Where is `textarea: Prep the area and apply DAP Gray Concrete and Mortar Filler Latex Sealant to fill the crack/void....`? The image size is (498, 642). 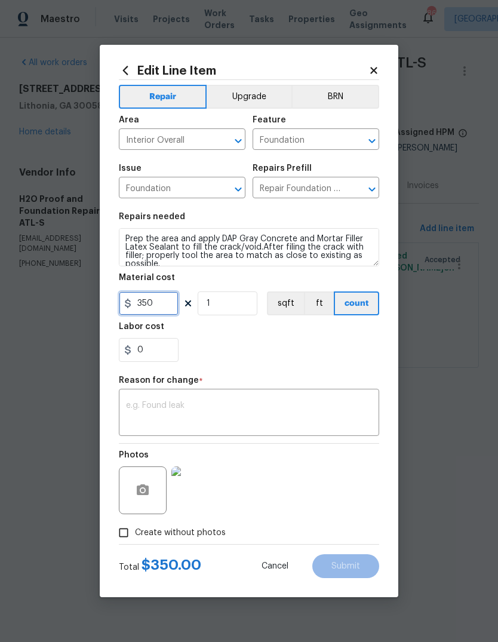
textarea: Prep the area and apply DAP Gray Concrete and Mortar Filler Latex Sealant to fill the crack/void.... is located at coordinates (249, 247).